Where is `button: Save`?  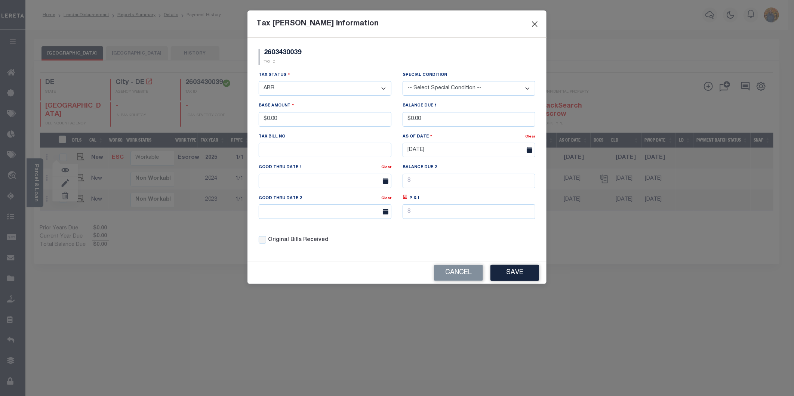
button: Save is located at coordinates (515, 273).